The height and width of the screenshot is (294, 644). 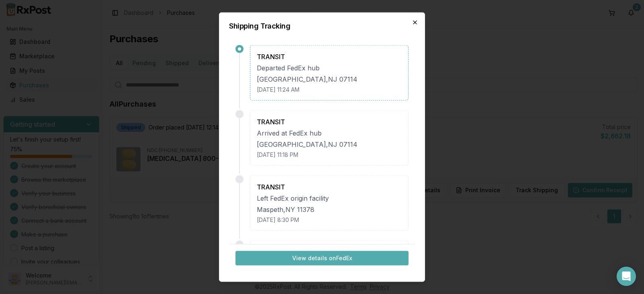 What do you see at coordinates (329, 67) in the screenshot?
I see `div: Departed FedEx hub` at bounding box center [329, 67].